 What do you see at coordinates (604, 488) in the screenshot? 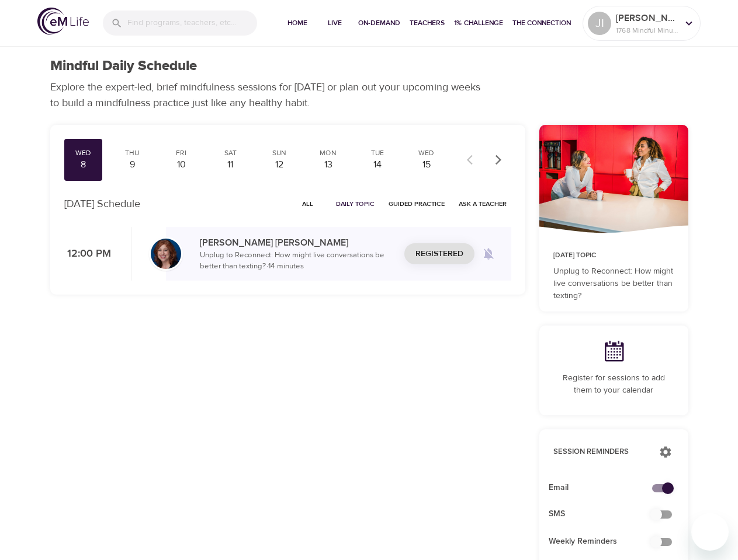
I see `span: Email` at bounding box center [604, 488].